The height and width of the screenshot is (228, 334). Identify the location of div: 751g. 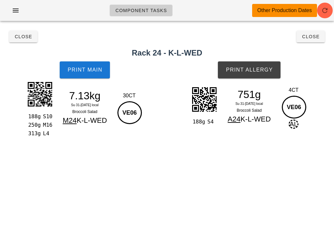
(249, 94).